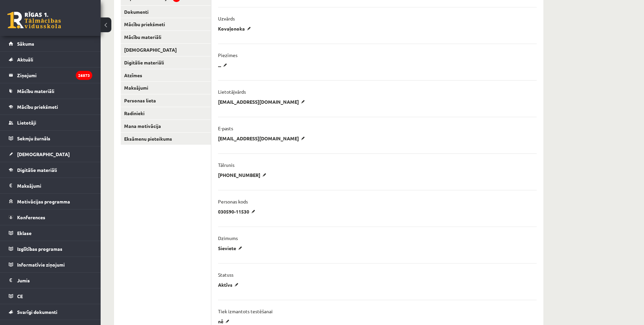 Image resolution: width=644 pixels, height=325 pixels. Describe the element at coordinates (50, 233) in the screenshot. I see `a: Eklase` at that location.